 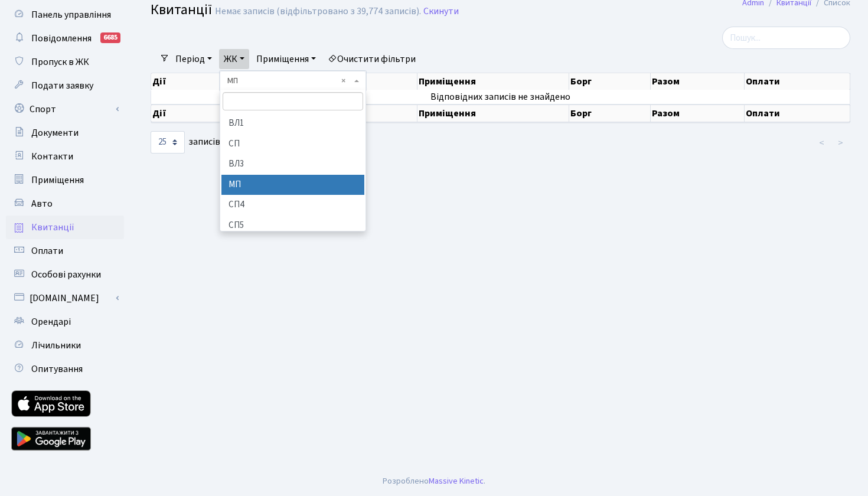 What do you see at coordinates (65, 15) in the screenshot?
I see `a: Панель управління` at bounding box center [65, 15].